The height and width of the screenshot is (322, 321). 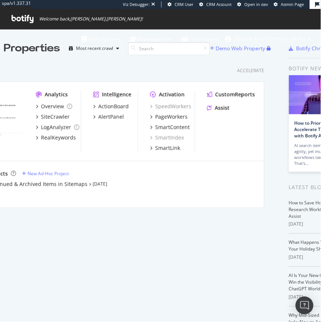 I want to click on div: Most recent crawl, so click(x=95, y=48).